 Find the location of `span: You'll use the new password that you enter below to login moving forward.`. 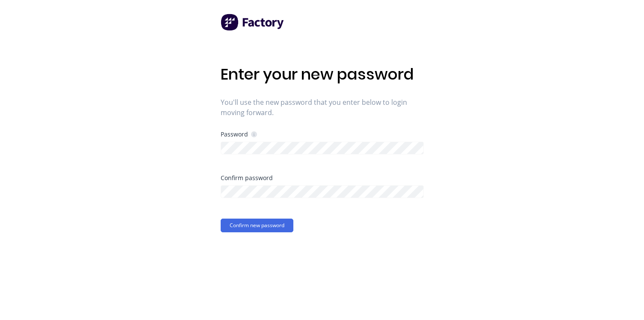

span: You'll use the new password that you enter below to login moving forward. is located at coordinates (322, 107).